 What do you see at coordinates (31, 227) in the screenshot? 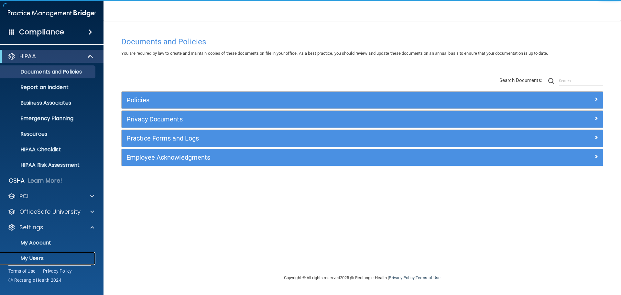
I see `p: Settings` at bounding box center [31, 227].